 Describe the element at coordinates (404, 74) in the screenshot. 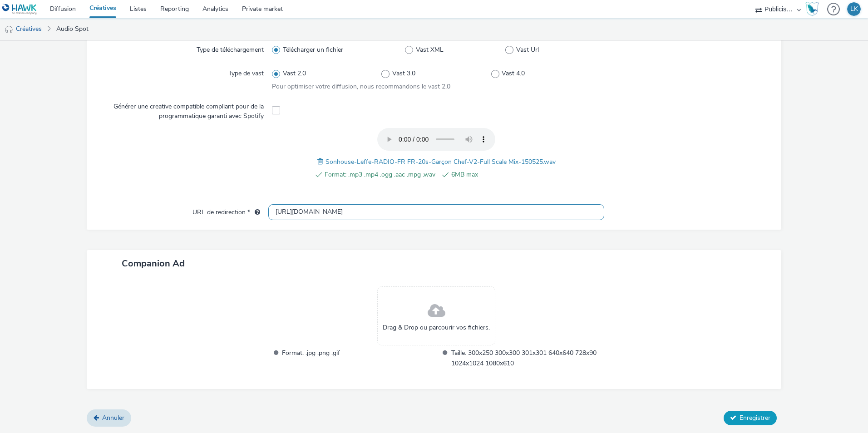

I see `span: Vast 3.0` at that location.